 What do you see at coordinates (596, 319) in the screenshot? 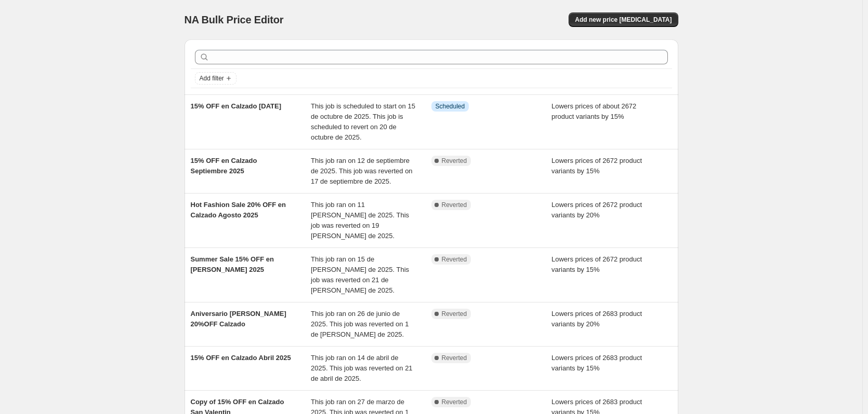
I see `span: Lowers prices of 2683 product variants by 20%` at bounding box center [596, 319].